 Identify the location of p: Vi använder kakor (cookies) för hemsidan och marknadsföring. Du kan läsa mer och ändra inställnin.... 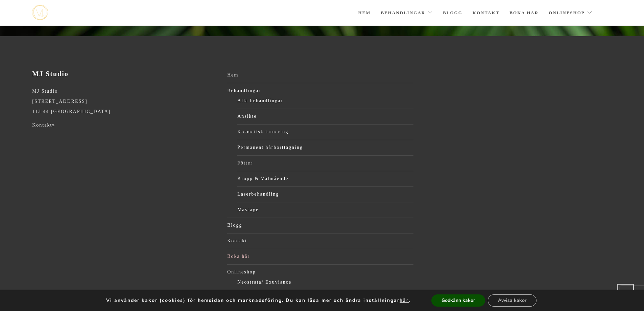
(258, 301).